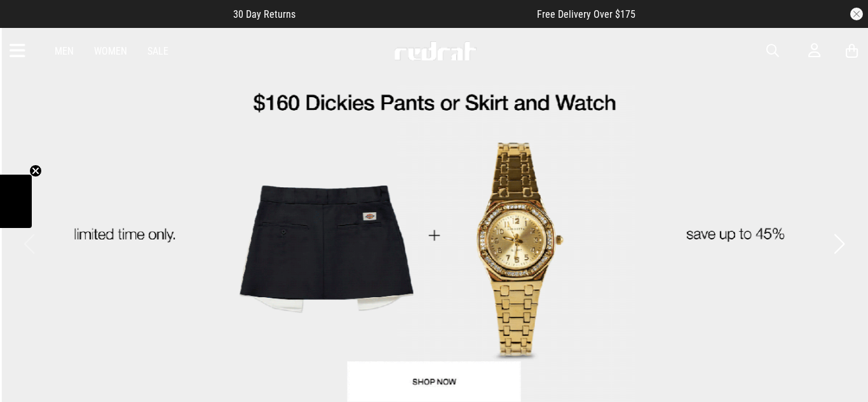 The width and height of the screenshot is (868, 402). What do you see at coordinates (64, 51) in the screenshot?
I see `a: Men` at bounding box center [64, 51].